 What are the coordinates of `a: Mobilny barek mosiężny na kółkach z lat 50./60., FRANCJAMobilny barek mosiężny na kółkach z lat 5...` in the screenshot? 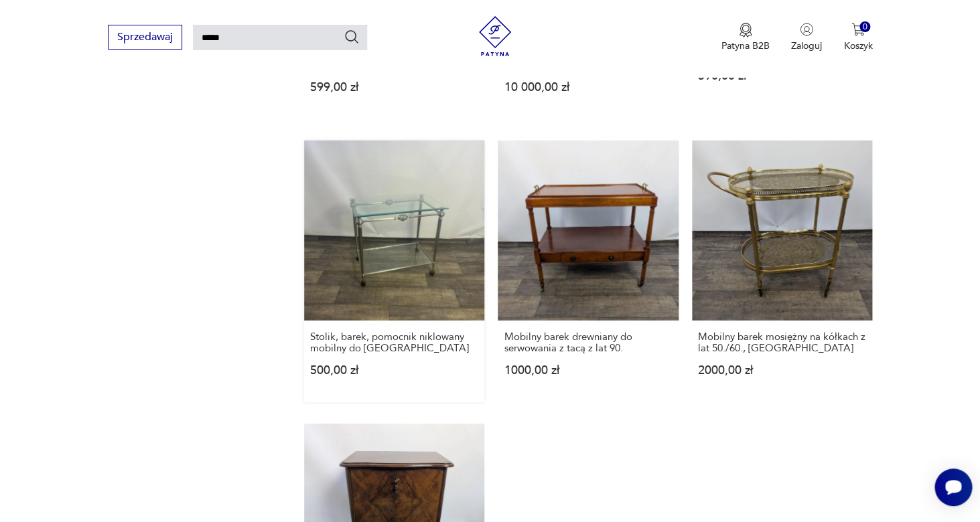 It's located at (782, 271).